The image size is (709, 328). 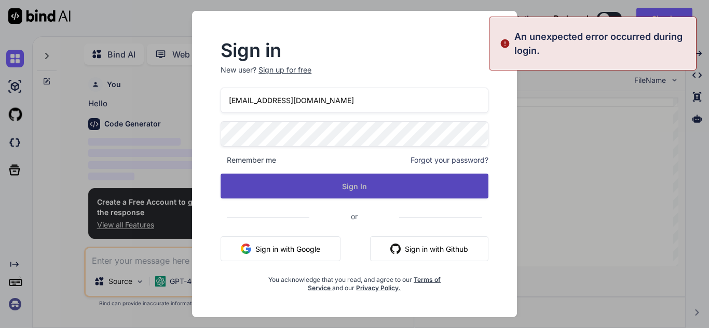 I want to click on button: Sign In, so click(x=354, y=186).